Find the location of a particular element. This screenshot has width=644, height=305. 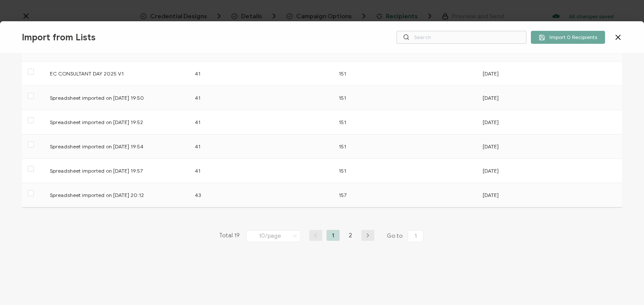

span: Import 0 Recipients is located at coordinates (568, 37).